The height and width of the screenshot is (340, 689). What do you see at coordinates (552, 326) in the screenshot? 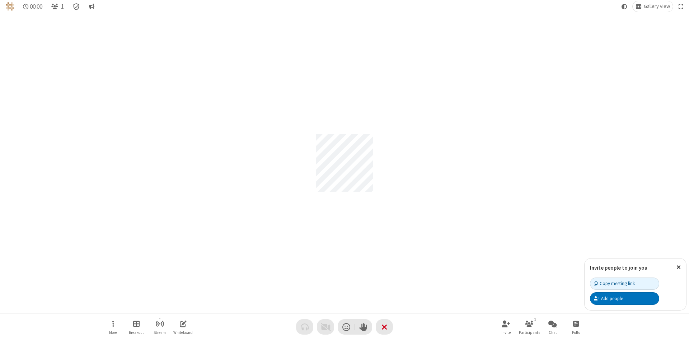
I see `button: Open chat` at bounding box center [552, 326].